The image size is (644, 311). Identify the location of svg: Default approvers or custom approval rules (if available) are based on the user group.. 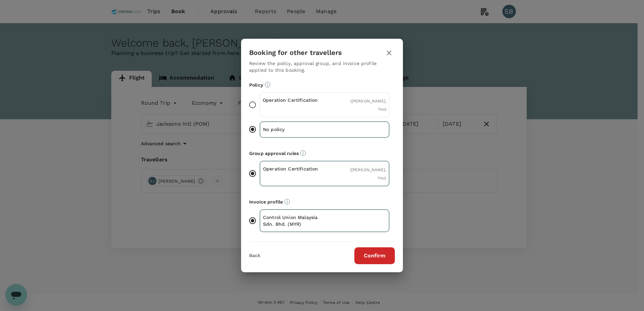
(303, 153).